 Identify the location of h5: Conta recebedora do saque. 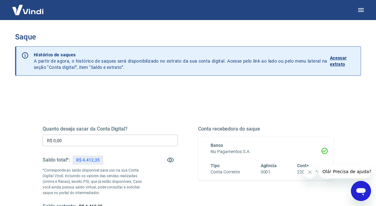
(266, 129).